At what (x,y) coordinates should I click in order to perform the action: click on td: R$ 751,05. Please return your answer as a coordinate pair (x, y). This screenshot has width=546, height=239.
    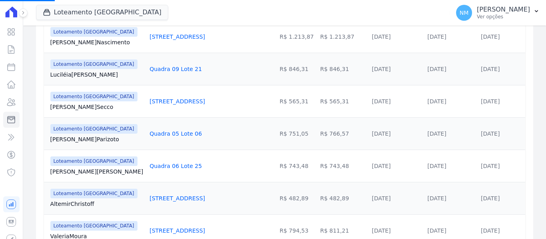
    Looking at the image, I should click on (297, 133).